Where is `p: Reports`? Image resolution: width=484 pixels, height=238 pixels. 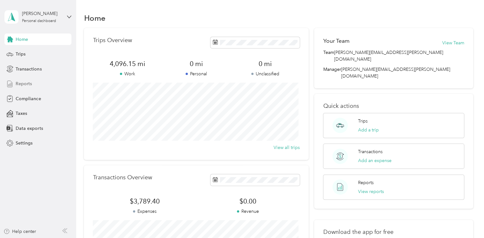
p: Reports is located at coordinates (366, 182).